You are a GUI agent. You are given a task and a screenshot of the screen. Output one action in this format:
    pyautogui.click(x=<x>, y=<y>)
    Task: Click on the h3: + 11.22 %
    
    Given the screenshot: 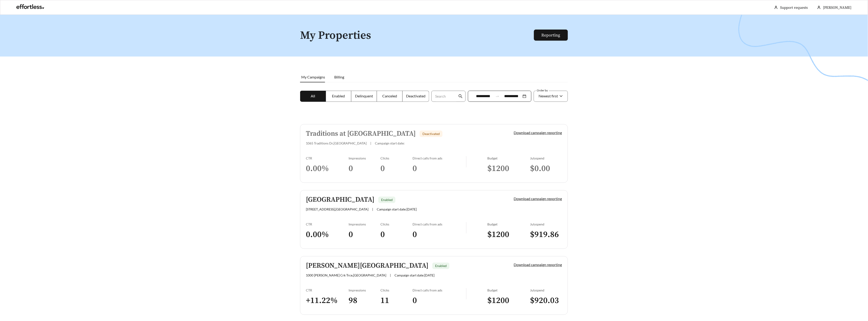 What is the action you would take?
    pyautogui.click(x=327, y=300)
    